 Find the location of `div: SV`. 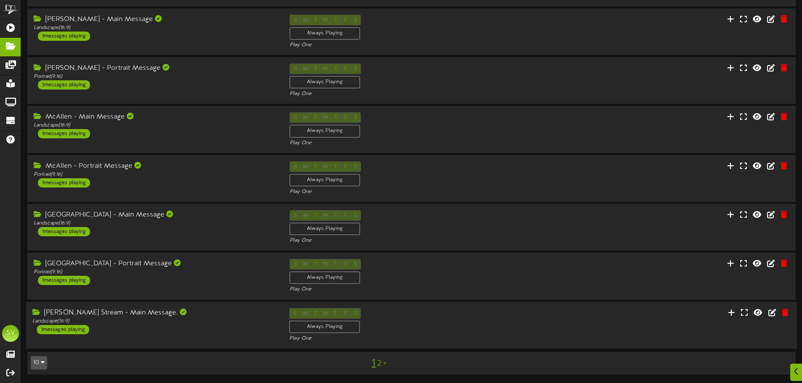

div: SV is located at coordinates (11, 334).